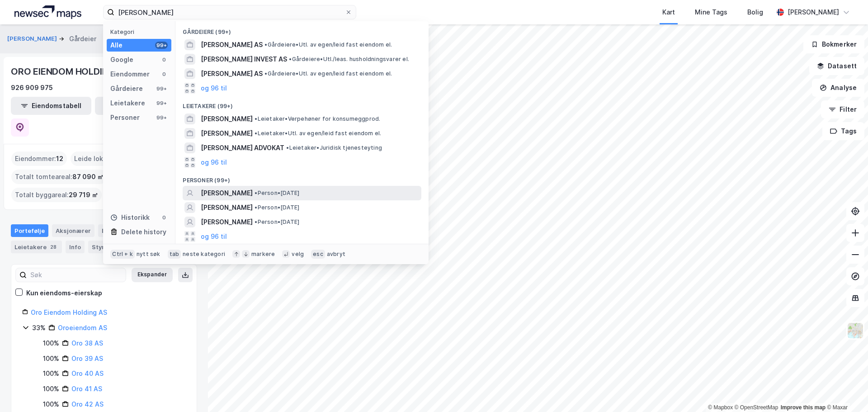 The width and height of the screenshot is (868, 412). I want to click on div: velg, so click(298, 254).